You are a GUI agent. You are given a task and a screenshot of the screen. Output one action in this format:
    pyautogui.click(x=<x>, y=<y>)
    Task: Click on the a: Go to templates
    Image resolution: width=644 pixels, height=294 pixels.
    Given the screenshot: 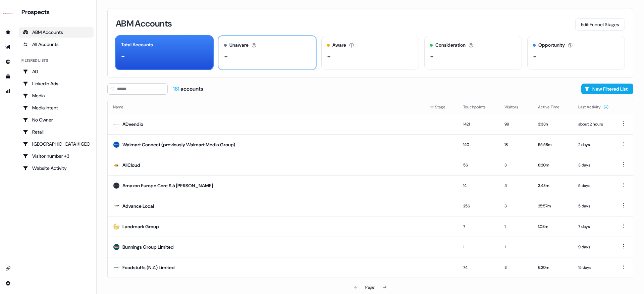 What is the action you would take?
    pyautogui.click(x=8, y=76)
    